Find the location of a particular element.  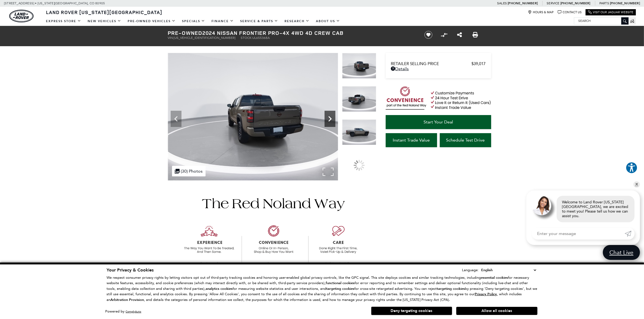

a: Share this Pre-Owned 2024 Nissan Frontier PRO-4X 4WD 4D Crew Cab is located at coordinates (460, 35).